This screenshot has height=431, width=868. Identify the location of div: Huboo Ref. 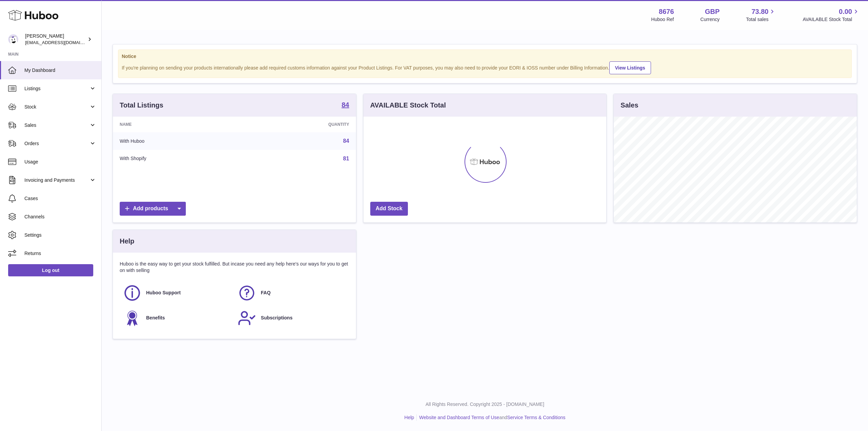
(662, 19).